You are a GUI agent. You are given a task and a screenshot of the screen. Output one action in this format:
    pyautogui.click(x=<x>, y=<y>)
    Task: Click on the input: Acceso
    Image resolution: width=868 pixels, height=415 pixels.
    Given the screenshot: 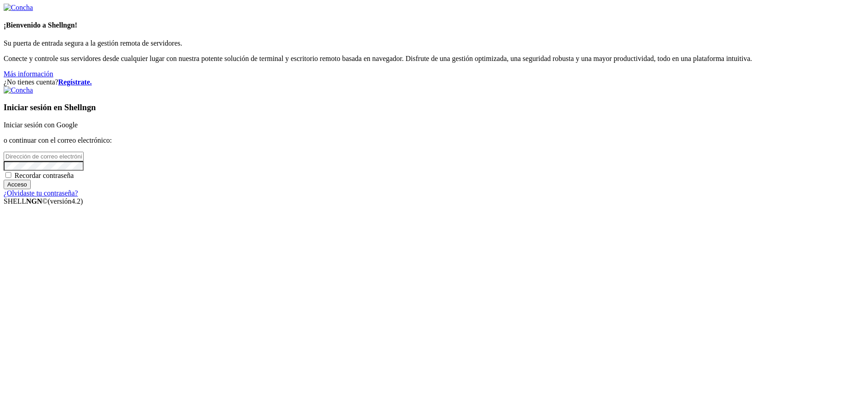 What is the action you would take?
    pyautogui.click(x=17, y=184)
    